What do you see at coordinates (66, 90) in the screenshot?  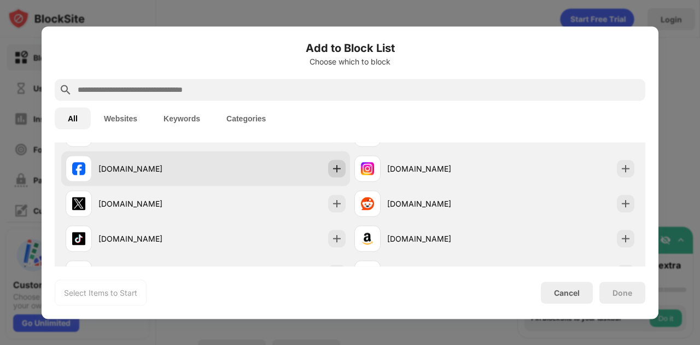 I see `img: search.svg` at bounding box center [66, 90].